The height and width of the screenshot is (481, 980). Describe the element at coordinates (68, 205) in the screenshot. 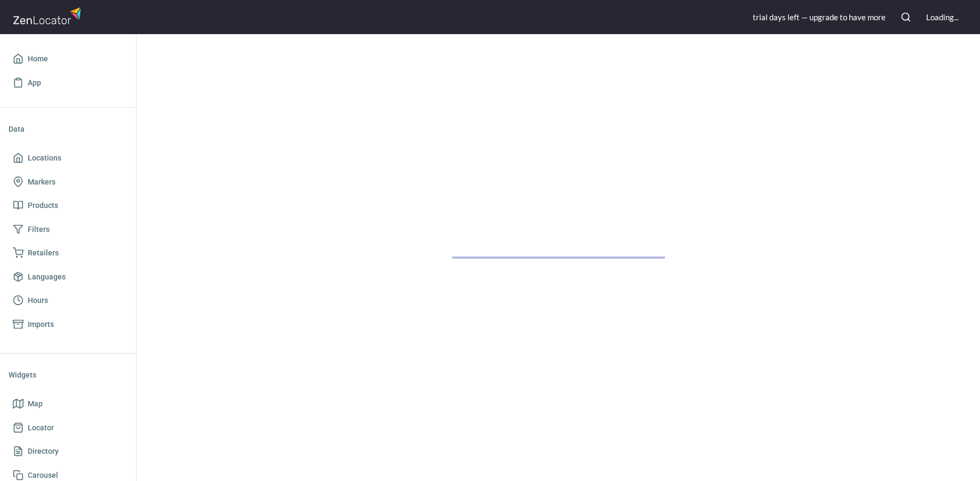

I see `a: Products` at that location.